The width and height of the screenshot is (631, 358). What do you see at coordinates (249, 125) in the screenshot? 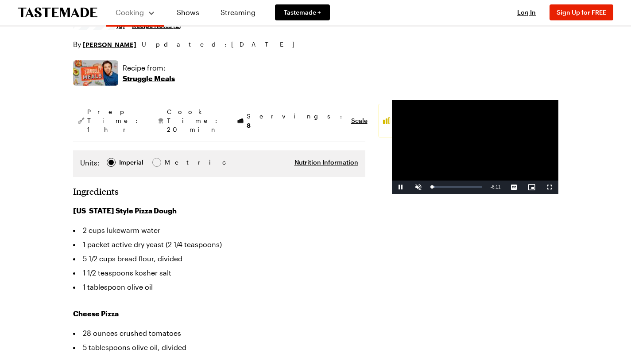
I see `span: 8` at bounding box center [249, 125].